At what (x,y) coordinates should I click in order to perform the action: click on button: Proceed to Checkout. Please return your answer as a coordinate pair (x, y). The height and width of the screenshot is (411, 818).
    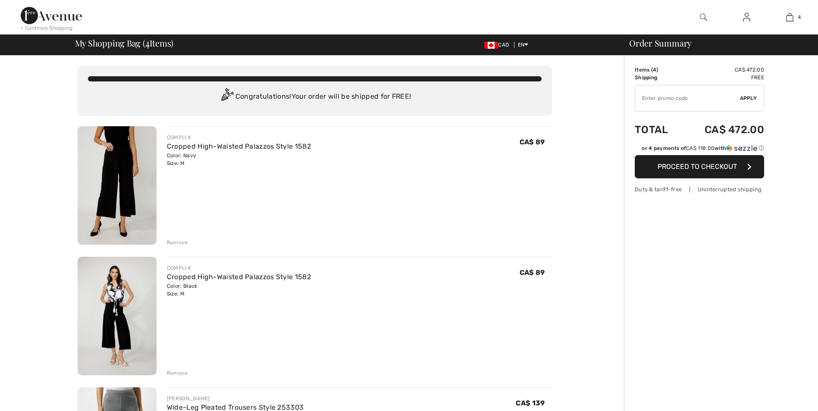
    Looking at the image, I should click on (699, 167).